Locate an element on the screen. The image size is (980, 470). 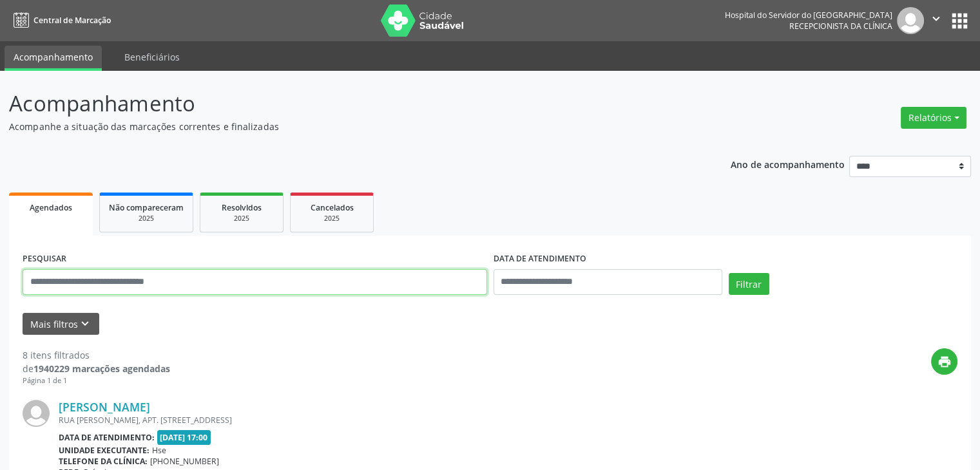
a: Beneficiários is located at coordinates (152, 57).